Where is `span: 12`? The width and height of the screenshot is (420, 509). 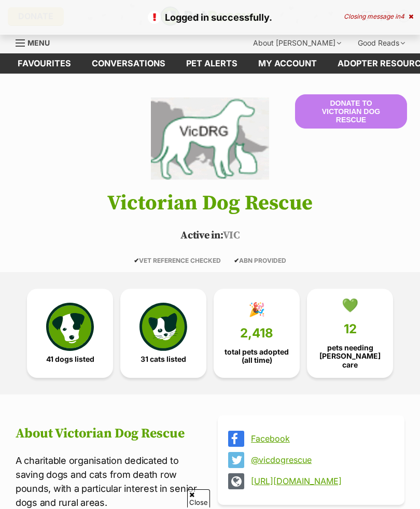
span: 12 is located at coordinates (350, 329).